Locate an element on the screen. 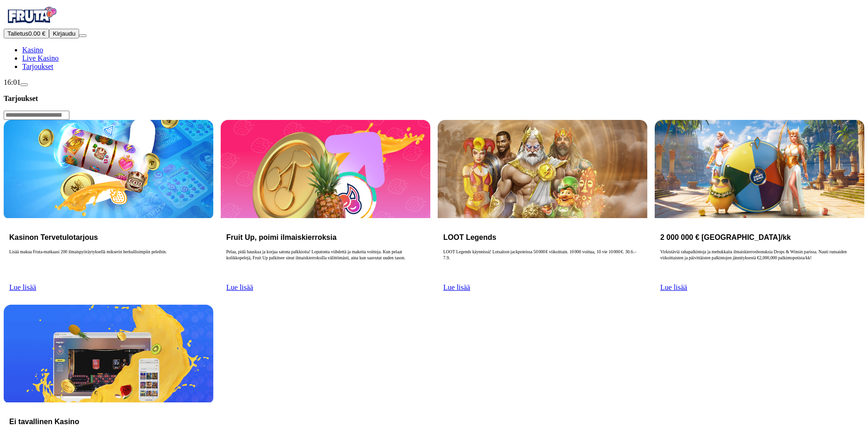 This screenshot has width=868, height=426. img: Fruta is located at coordinates (31, 15).